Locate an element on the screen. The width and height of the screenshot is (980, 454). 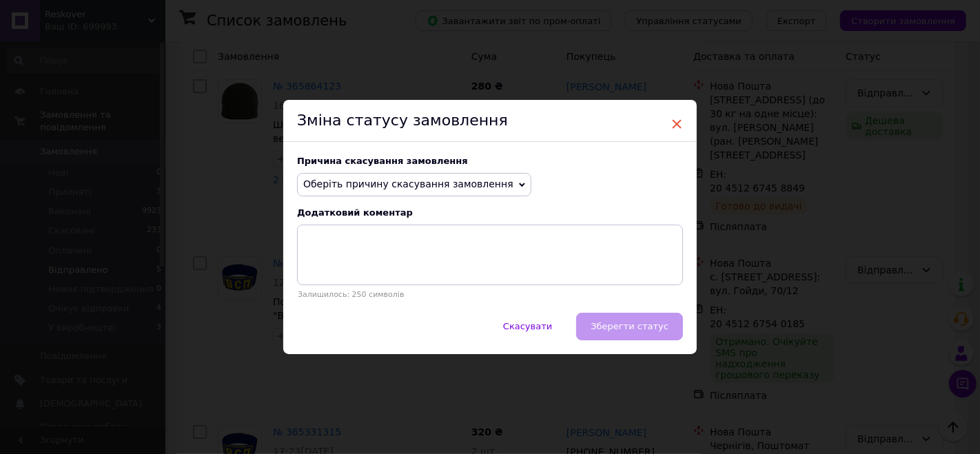
div: Зміна статусу замовлення is located at coordinates (490, 121).